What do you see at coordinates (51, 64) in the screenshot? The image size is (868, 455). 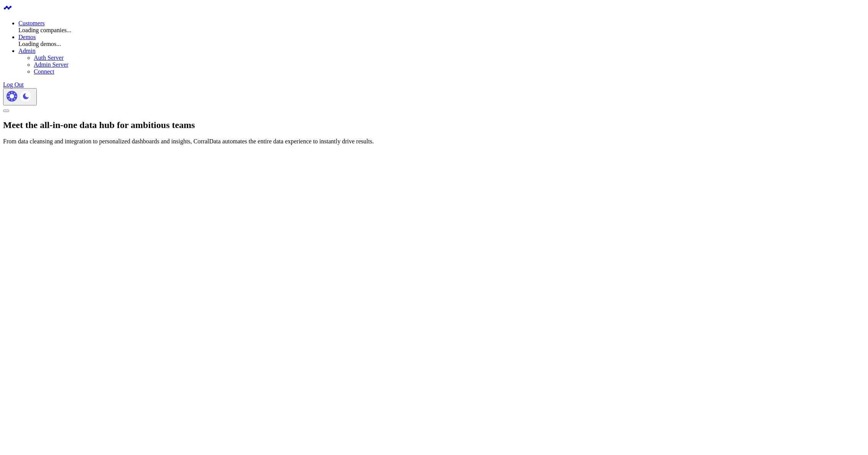 I see `a: Admin Server` at bounding box center [51, 64].